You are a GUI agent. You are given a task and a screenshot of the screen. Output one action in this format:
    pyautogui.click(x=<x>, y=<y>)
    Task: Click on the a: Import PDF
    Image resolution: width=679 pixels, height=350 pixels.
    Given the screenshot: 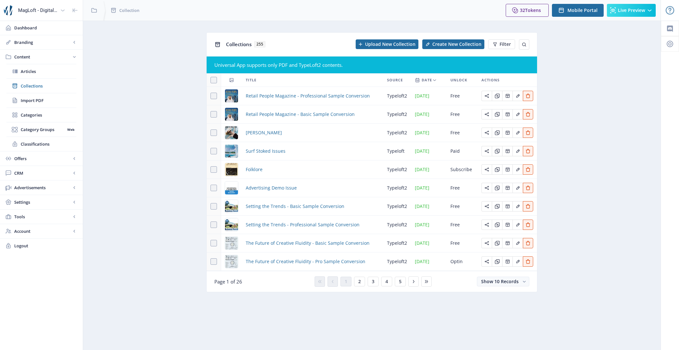 What is the action you would take?
    pyautogui.click(x=41, y=101)
    